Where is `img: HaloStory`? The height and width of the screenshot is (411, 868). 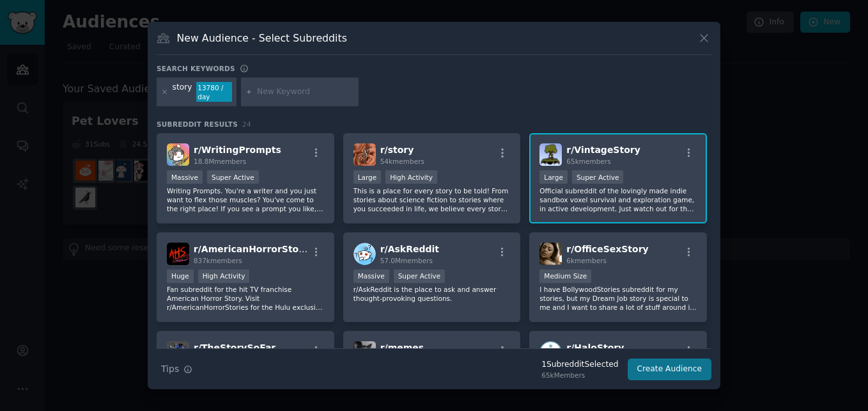
img: HaloStory is located at coordinates (550, 352).